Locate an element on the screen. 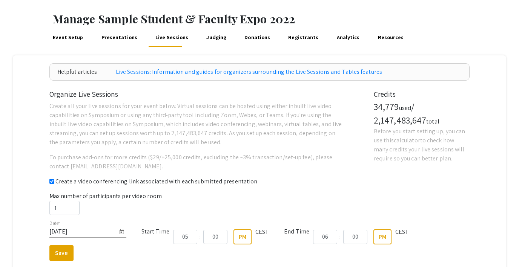 The image size is (519, 267). p: 34,779 / 2,147,483,647 is located at coordinates (421, 113).